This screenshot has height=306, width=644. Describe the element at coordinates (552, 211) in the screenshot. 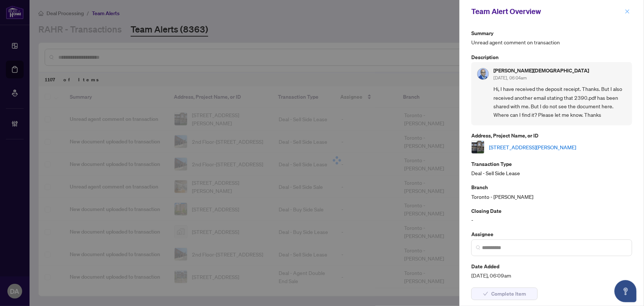

I see `p: Closing Date` at that location.